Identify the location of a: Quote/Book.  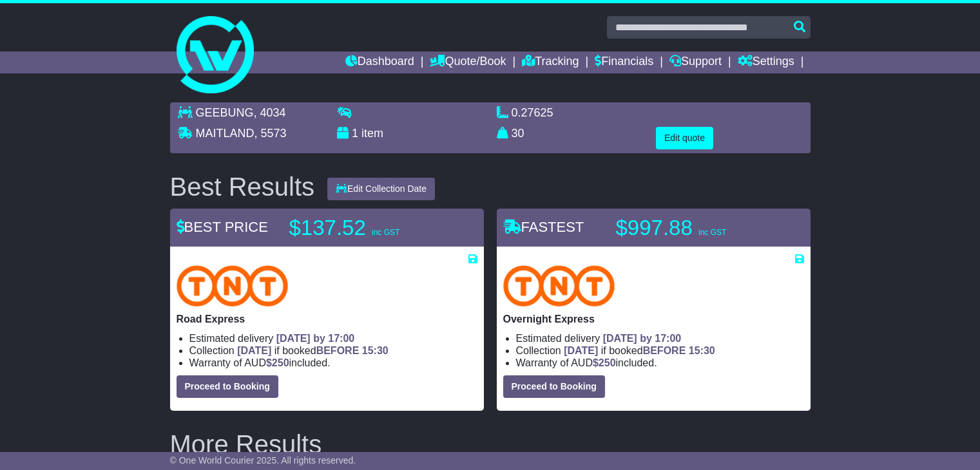
(468, 62).